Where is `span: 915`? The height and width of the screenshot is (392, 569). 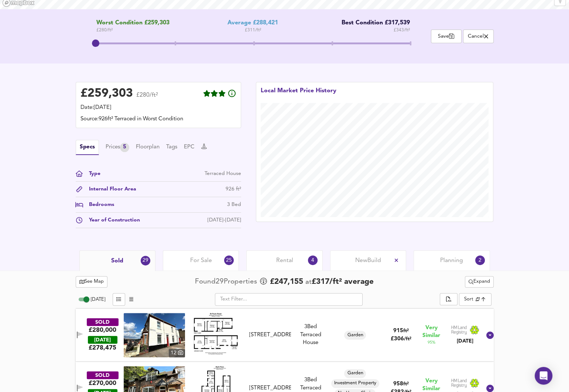 span: 915 is located at coordinates (398, 331).